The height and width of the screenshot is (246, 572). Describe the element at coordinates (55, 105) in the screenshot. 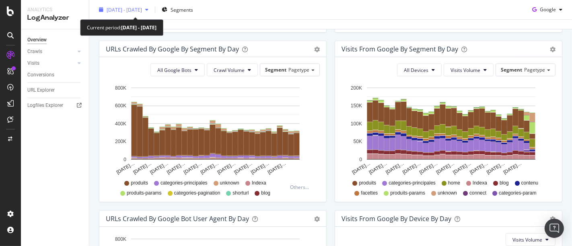

I see `a: Logfiles Explorer` at that location.